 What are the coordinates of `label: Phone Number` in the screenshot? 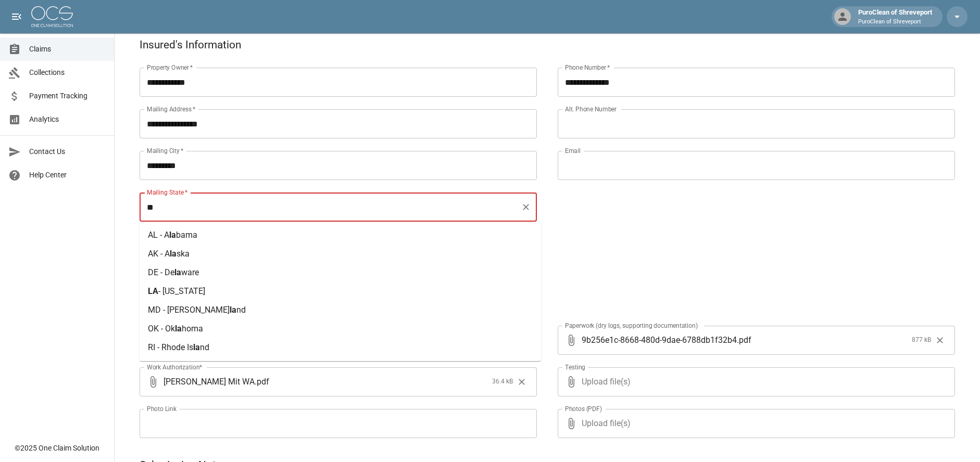 It's located at (588, 67).